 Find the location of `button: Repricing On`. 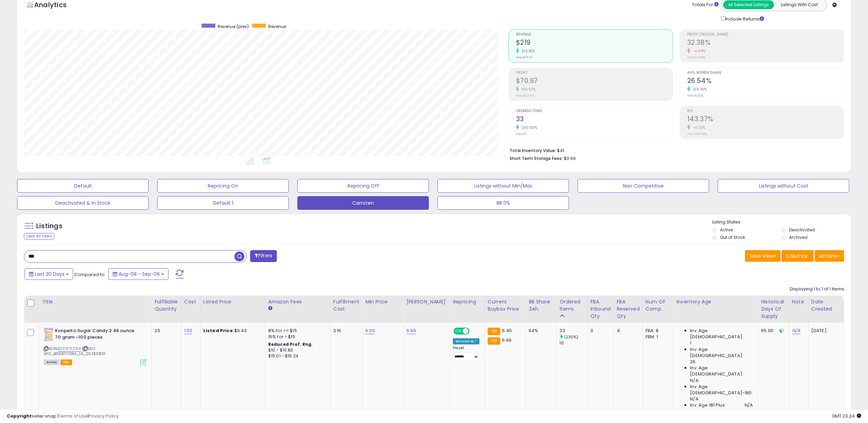

button: Repricing On is located at coordinates (223, 186).